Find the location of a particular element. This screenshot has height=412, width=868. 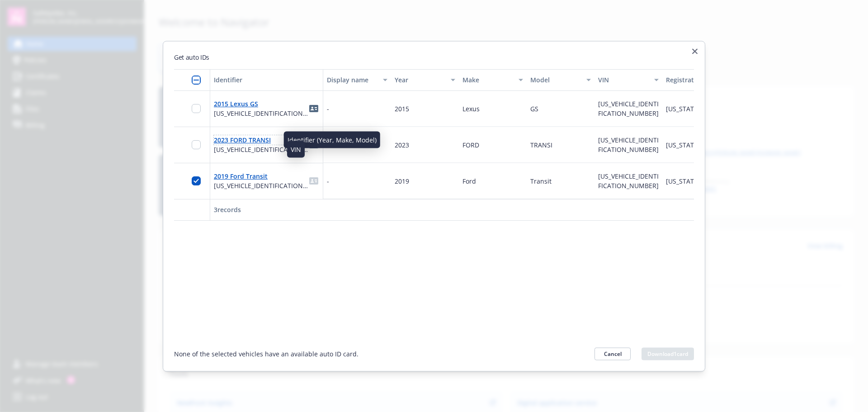

span: 2019 Ford Transit is located at coordinates (261, 176).